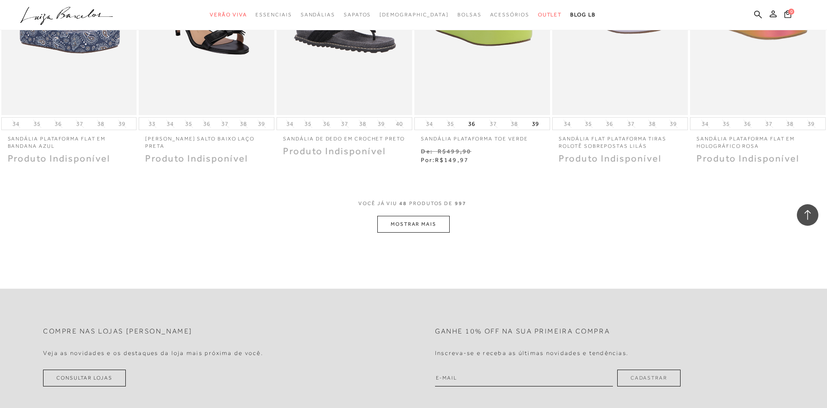  What do you see at coordinates (357, 15) in the screenshot?
I see `span: Sapatos` at bounding box center [357, 15].